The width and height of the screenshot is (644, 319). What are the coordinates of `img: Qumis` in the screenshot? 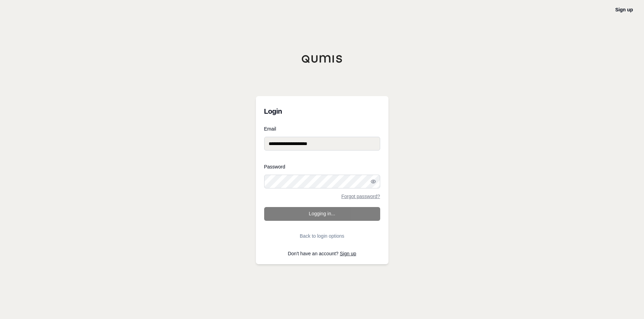 It's located at (322, 59).